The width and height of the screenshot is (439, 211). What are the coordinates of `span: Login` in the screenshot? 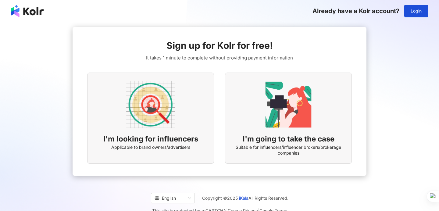 It's located at (417, 11).